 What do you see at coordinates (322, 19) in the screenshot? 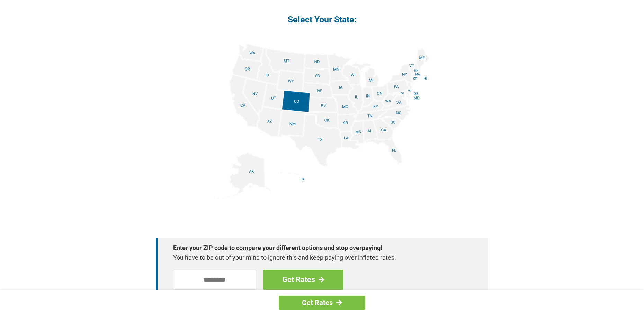
I see `h4: Select Your State:` at bounding box center [322, 19].